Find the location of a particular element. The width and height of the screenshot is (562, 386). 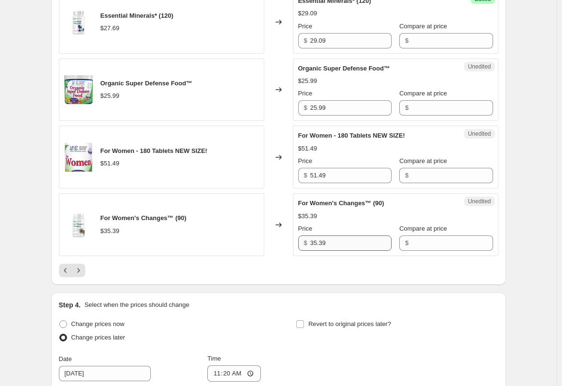

img: MNP-Organic-Super-Defense-Food2_80x.jpg is located at coordinates (79, 90).